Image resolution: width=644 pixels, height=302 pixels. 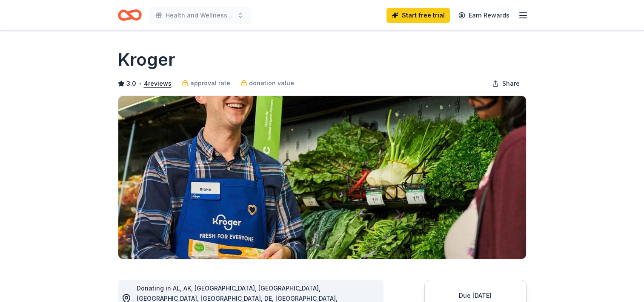 I want to click on a: Home, so click(x=130, y=15).